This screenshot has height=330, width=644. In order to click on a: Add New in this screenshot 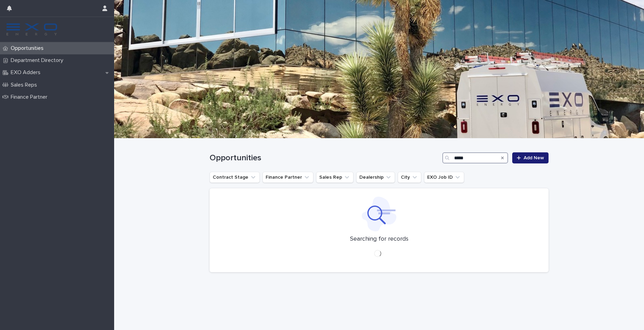, I will do `click(531, 158)`.